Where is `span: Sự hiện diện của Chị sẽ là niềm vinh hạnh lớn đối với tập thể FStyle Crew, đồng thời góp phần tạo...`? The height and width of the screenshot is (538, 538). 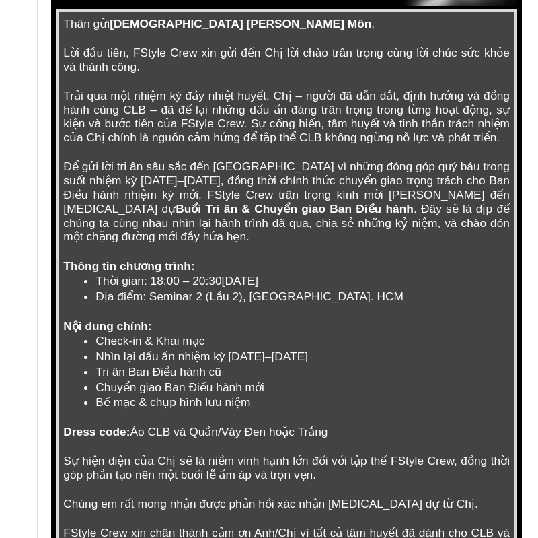
span: Sự hiện diện của Chị sẽ là niềm vinh hạnh lớn đối với tập thể FStyle Crew, đồng thời góp phần tạo... is located at coordinates (288, 467).